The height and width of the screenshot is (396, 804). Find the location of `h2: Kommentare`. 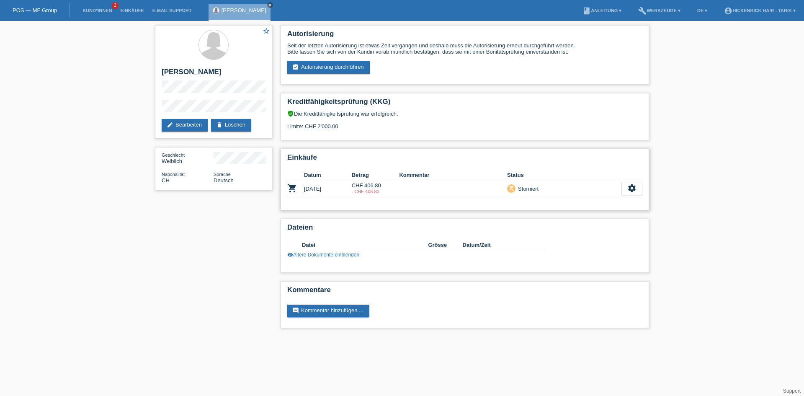

h2: Kommentare is located at coordinates (465, 292).